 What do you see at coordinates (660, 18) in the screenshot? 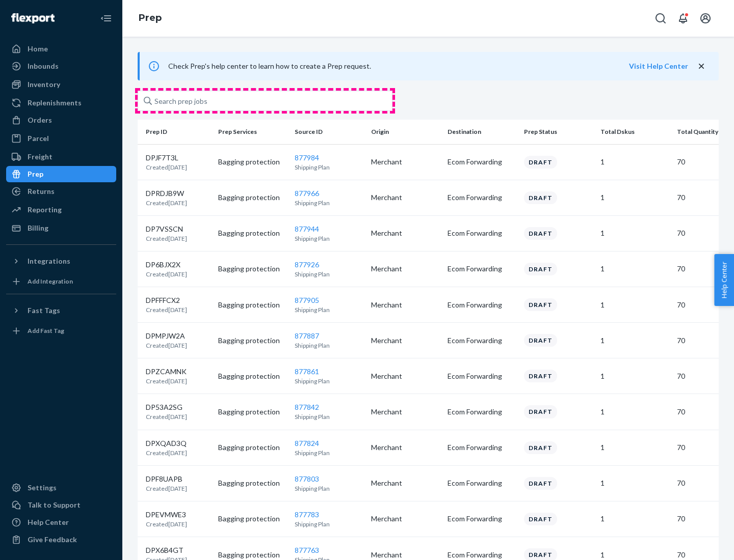
I see `button: Open Search Box` at bounding box center [660, 18].